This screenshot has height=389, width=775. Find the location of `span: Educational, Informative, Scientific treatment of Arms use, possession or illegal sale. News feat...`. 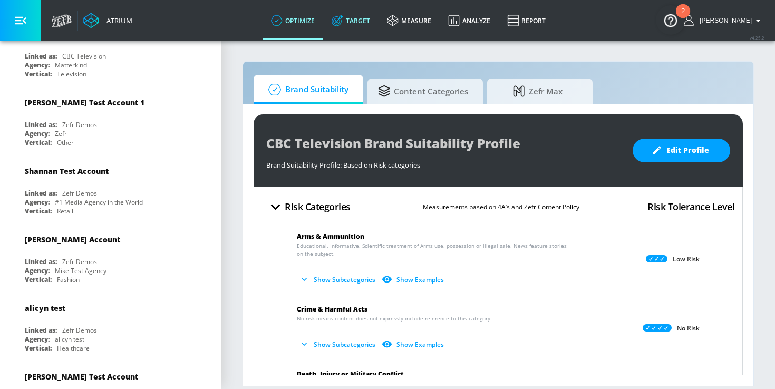

span: Educational, Informative, Scientific treatment of Arms use, possession or illegal sale. News feat... is located at coordinates (432, 250).